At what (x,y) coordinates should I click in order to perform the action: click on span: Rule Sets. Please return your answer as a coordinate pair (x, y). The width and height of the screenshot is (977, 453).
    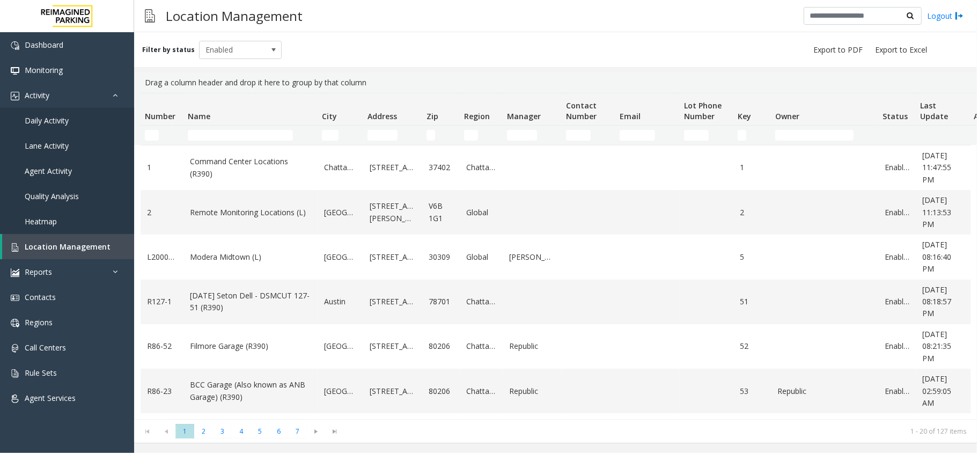
    Looking at the image, I should click on (41, 372).